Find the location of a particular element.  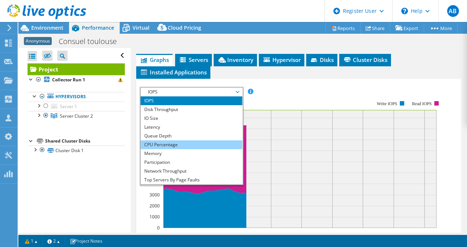

li: Participation is located at coordinates (191, 163).